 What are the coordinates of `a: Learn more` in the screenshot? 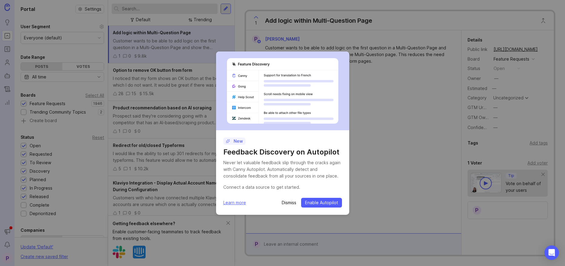 It's located at (235, 202).